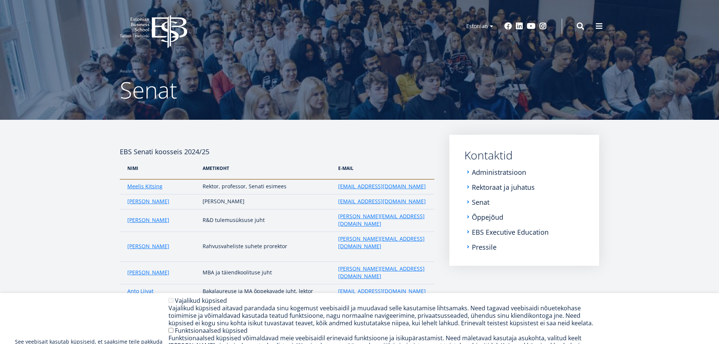  What do you see at coordinates (382, 316) in the screenshot?
I see `div: Vajalikud küpsised aitavad parandada sinu kogemust veebisaidil ja muudavad selle kasutamise lihts...` at bounding box center [382, 316].